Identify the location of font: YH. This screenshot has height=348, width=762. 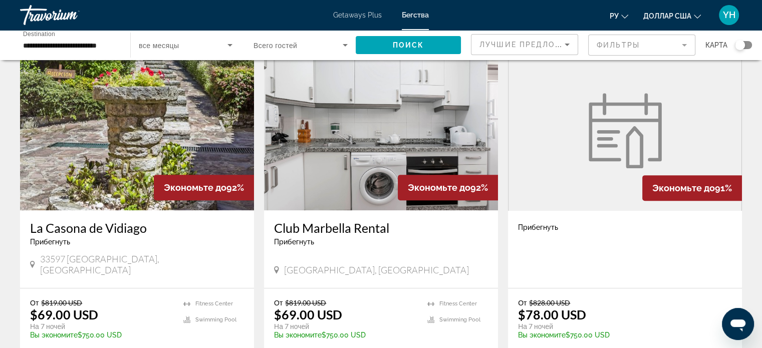
(729, 15).